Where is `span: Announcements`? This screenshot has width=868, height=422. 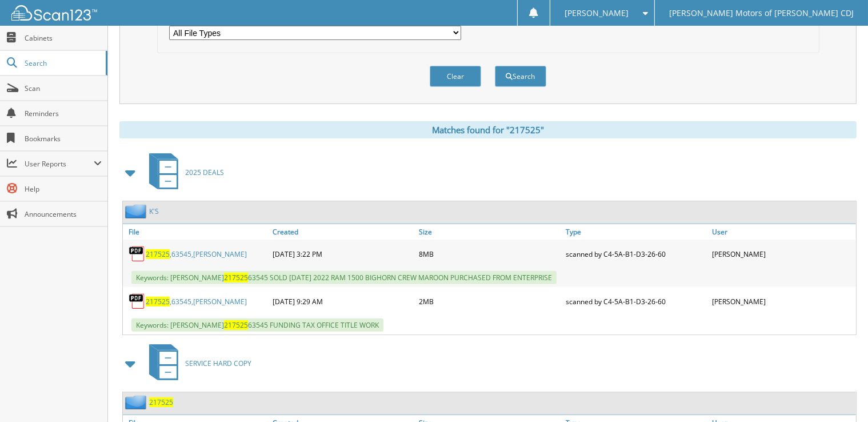 span: Announcements is located at coordinates (63, 214).